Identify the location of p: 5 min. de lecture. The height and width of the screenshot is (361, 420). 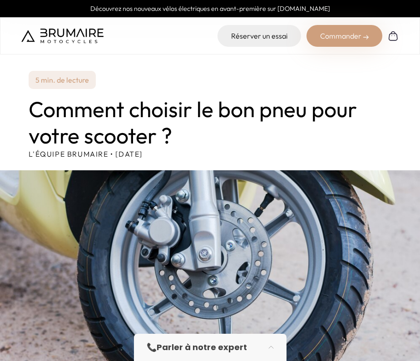
(62, 80).